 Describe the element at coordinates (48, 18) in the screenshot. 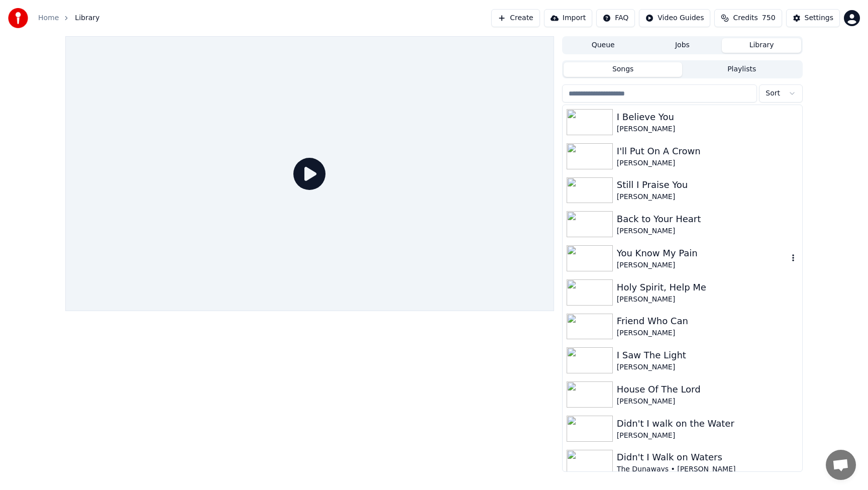

I see `a: Home` at that location.